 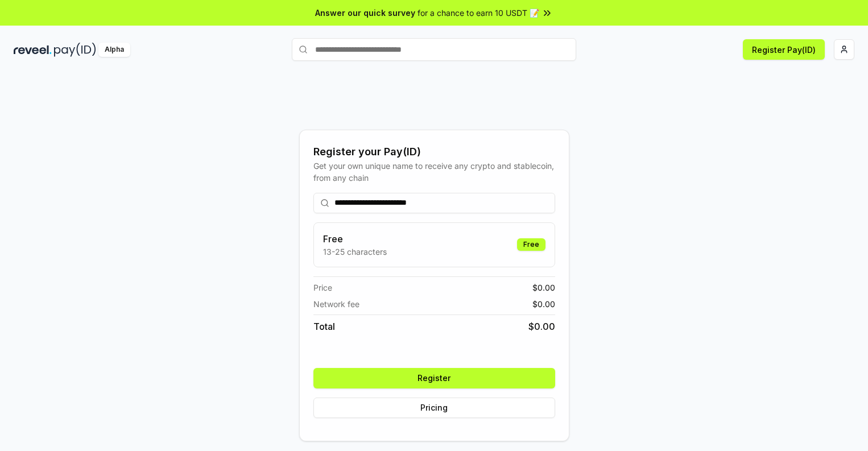 I want to click on div: Free, so click(x=531, y=244).